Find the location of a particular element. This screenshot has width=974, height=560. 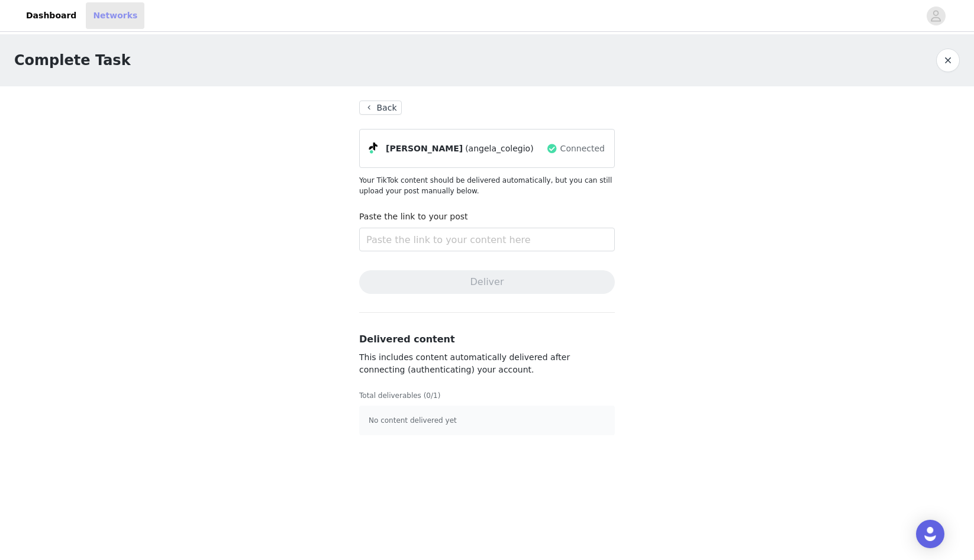

button: Deliver is located at coordinates (487, 282).